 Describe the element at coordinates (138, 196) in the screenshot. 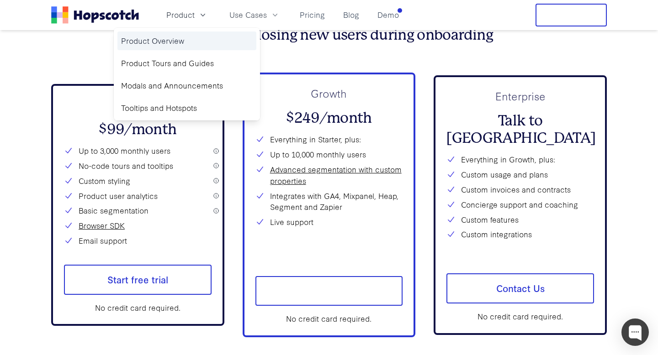

I see `li: Product user analytics` at that location.